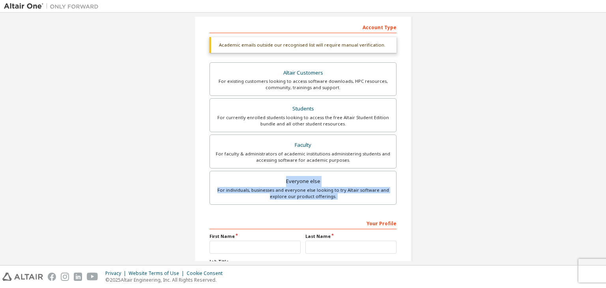  What do you see at coordinates (65, 276) in the screenshot?
I see `img: instagram.svg` at bounding box center [65, 276].